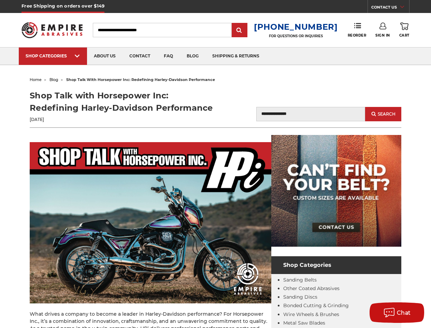  Describe the element at coordinates (236, 56) in the screenshot. I see `a: shipping & returns` at that location.